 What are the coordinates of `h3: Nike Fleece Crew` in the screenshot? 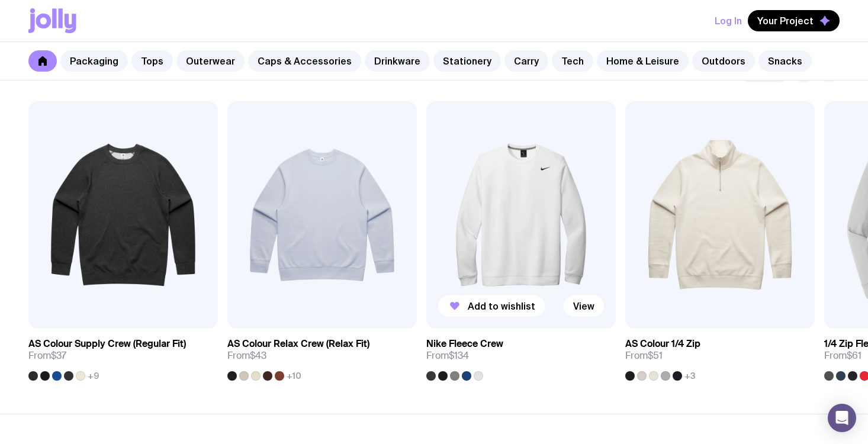 It's located at (465, 344).